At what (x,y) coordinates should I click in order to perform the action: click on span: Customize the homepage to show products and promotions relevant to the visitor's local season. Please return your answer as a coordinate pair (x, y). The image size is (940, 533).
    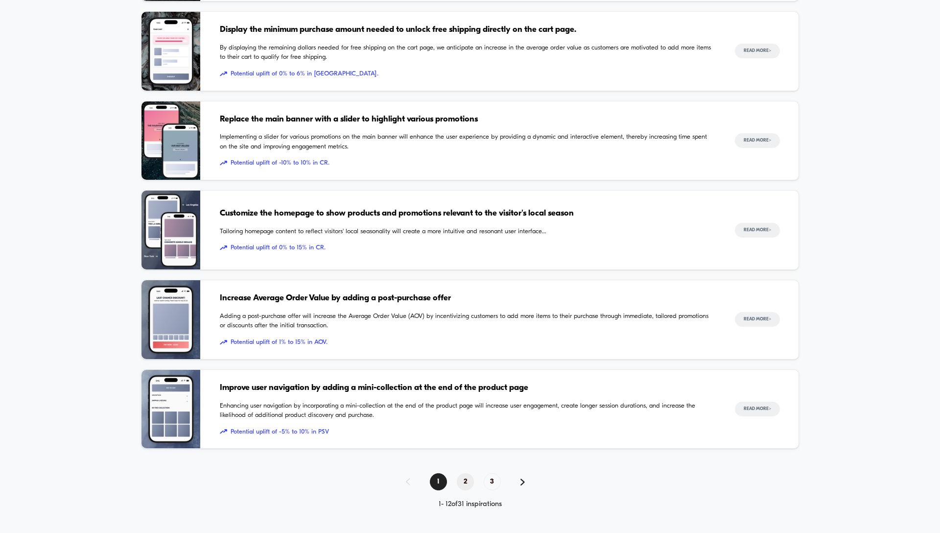
    Looking at the image, I should click on (467, 213).